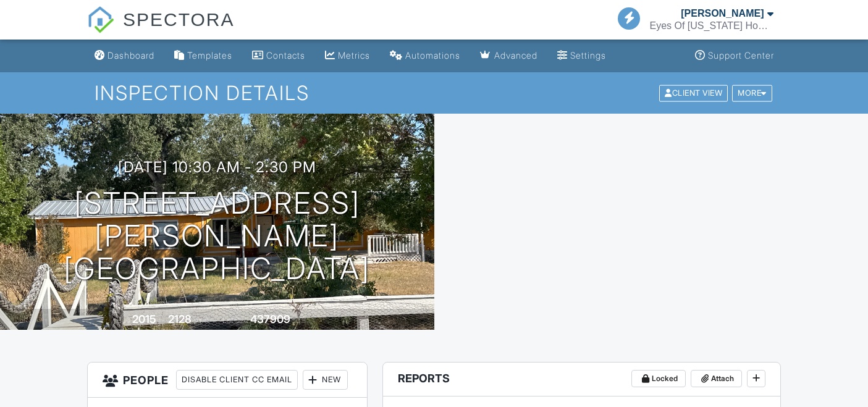 The width and height of the screenshot is (868, 407). Describe the element at coordinates (180, 319) in the screenshot. I see `div: 2128` at that location.